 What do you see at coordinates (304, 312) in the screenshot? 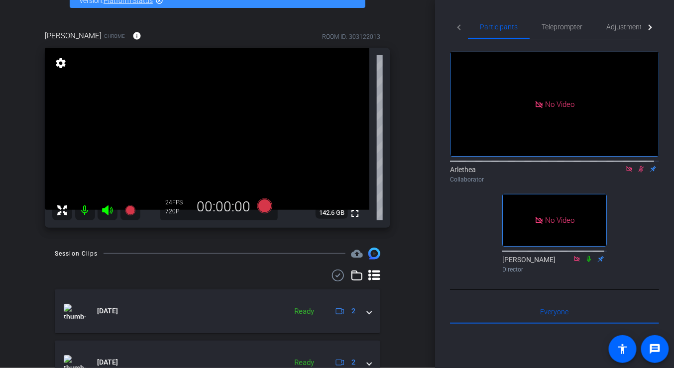
I see `div: Ready` at bounding box center [304, 312].